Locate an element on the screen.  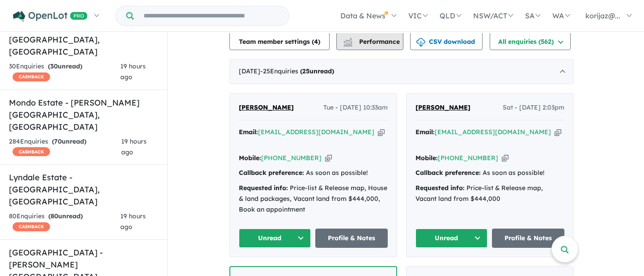
input: Try estate name, suburb, builder or developer is located at coordinates (211, 16).